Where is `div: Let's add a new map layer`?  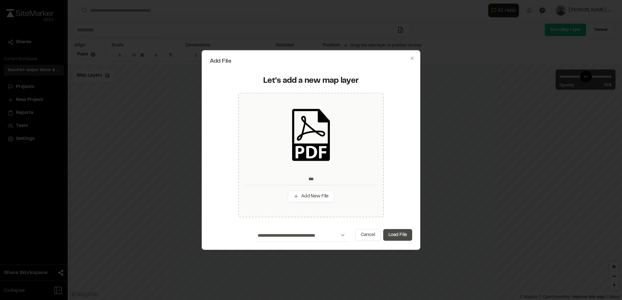 div: Let's add a new map layer is located at coordinates (311, 81).